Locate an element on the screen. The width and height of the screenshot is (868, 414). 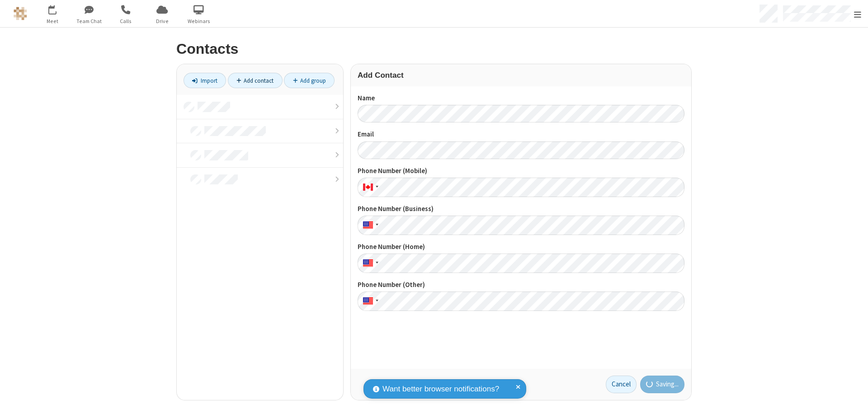
a: Add group is located at coordinates (309, 81).